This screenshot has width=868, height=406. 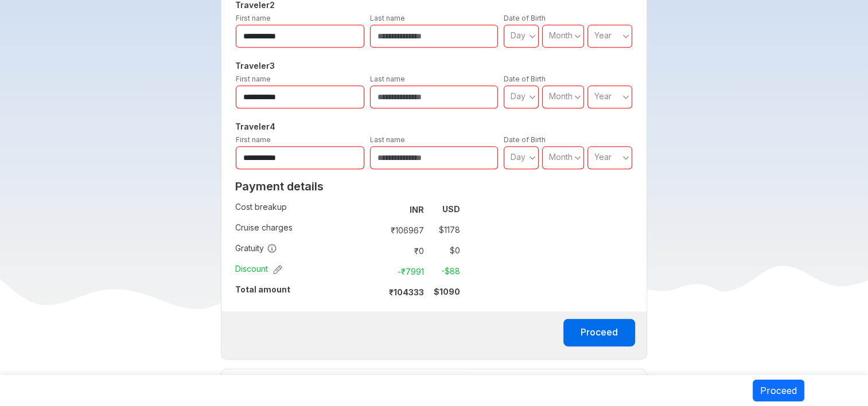 I want to click on h5: Traveler 3, so click(x=434, y=66).